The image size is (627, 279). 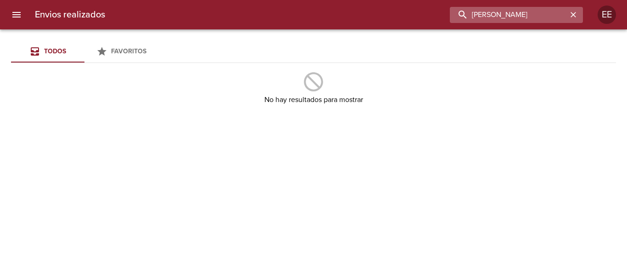 What do you see at coordinates (509, 15) in the screenshot?
I see `input: buscar` at bounding box center [509, 15].